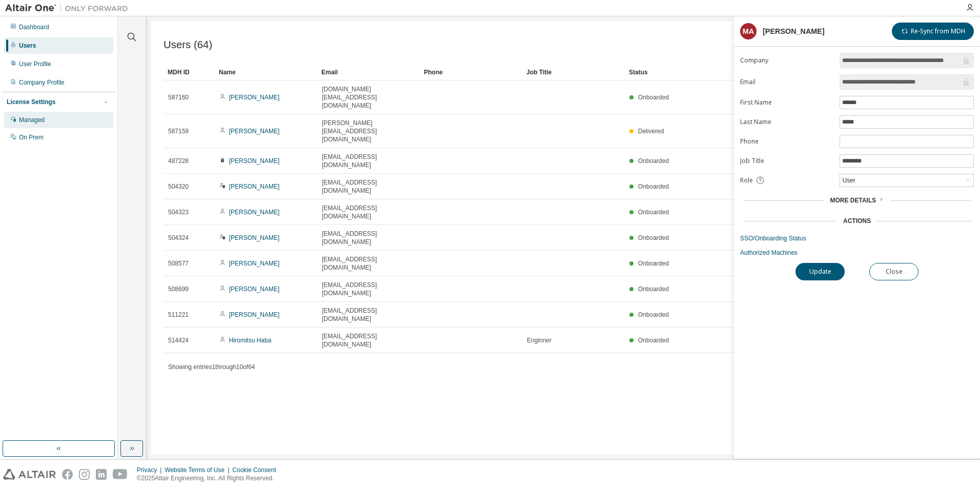  What do you see at coordinates (69, 8) in the screenshot?
I see `img: Altair One` at bounding box center [69, 8].